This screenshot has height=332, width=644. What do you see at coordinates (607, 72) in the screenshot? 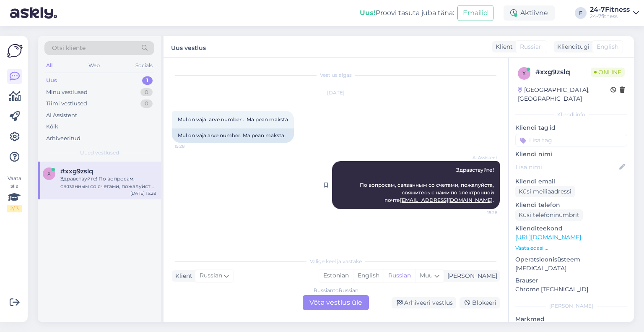
I see `span: Online` at bounding box center [607, 72].